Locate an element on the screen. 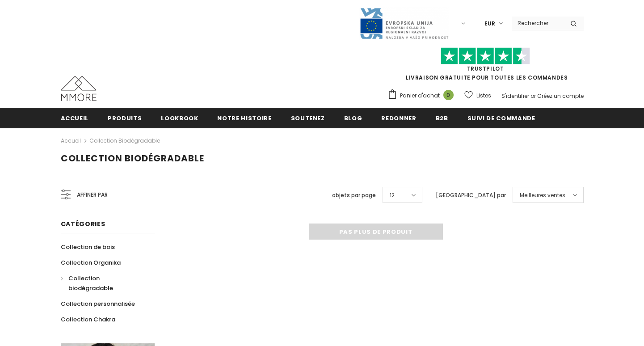 Image resolution: width=644 pixels, height=346 pixels. a: Redonner is located at coordinates (399, 118).